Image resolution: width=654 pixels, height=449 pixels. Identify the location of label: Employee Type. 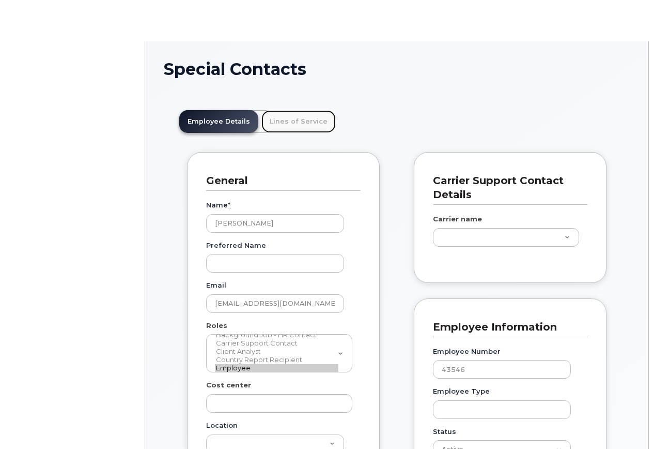
(462, 391).